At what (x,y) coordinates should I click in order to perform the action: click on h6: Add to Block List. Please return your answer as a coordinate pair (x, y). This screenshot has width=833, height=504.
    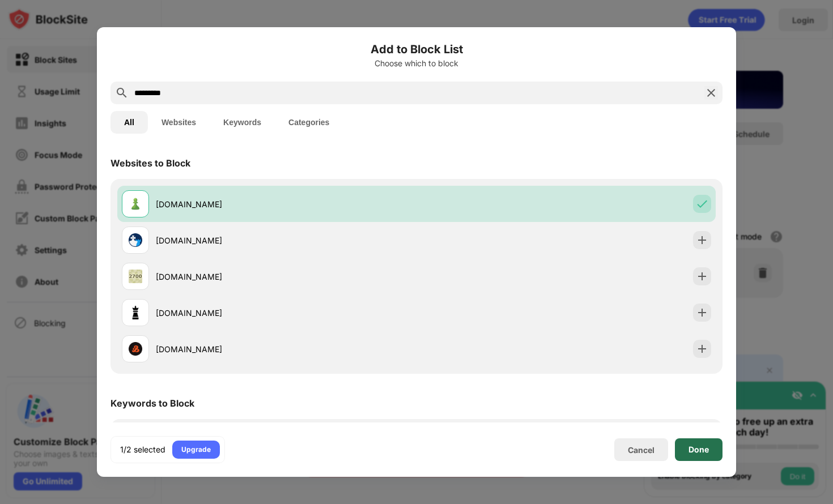
    Looking at the image, I should click on (416, 50).